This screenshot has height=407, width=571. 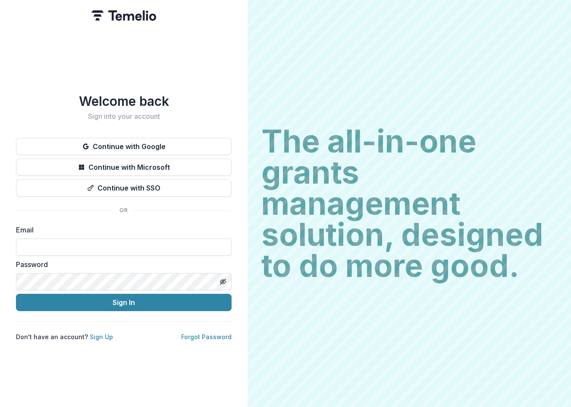 What do you see at coordinates (64, 336) in the screenshot?
I see `p: Don't have an account?` at bounding box center [64, 336].